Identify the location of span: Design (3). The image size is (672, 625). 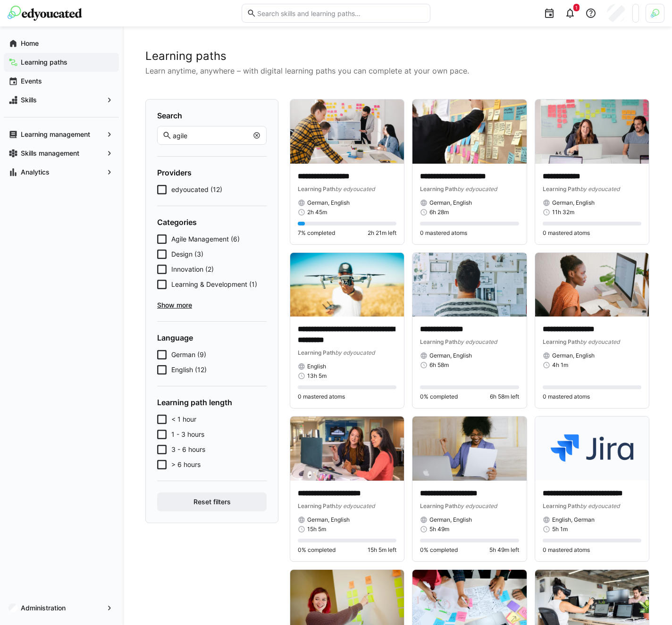
(188, 254).